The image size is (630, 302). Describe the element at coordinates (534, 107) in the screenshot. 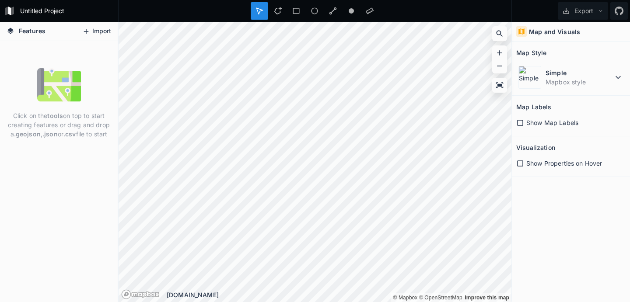

I see `h2: Map Labels` at that location.